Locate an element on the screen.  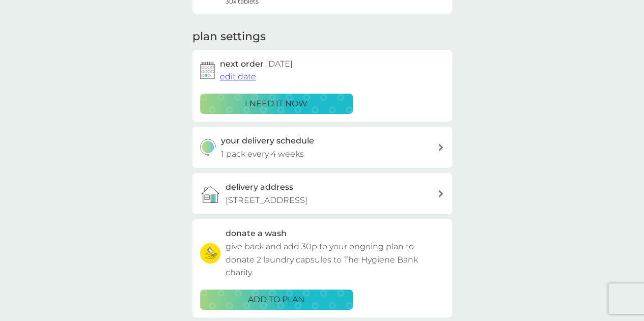
button: edit date is located at coordinates (238, 77).